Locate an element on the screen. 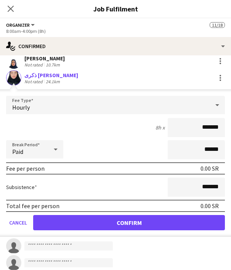 The image size is (231, 270). div: 24.1km is located at coordinates (53, 81).